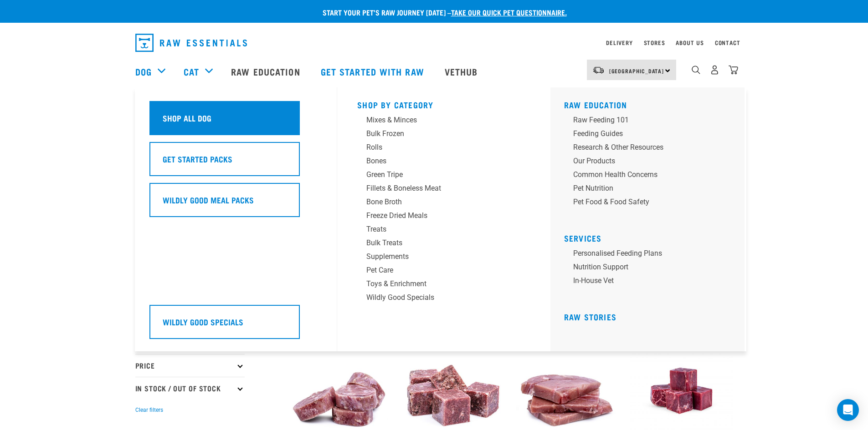 Image resolution: width=868 pixels, height=430 pixels. I want to click on h5: Get Started Packs, so click(197, 159).